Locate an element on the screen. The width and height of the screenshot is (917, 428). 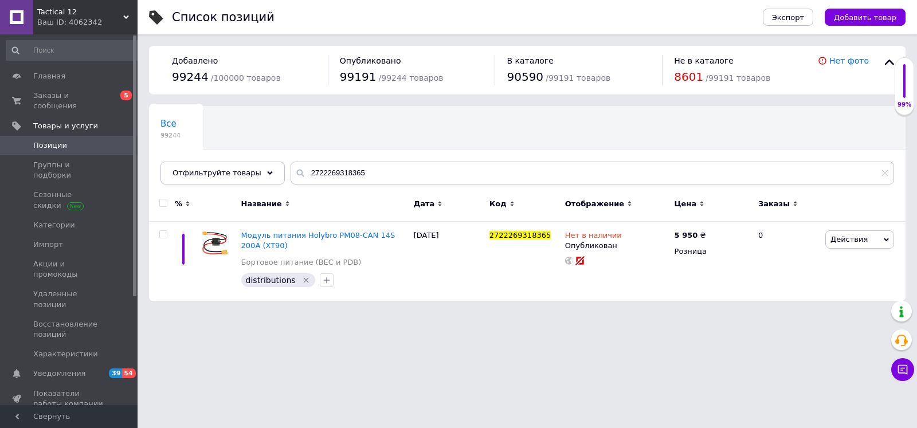
span: В каталоге is located at coordinates (530, 61).